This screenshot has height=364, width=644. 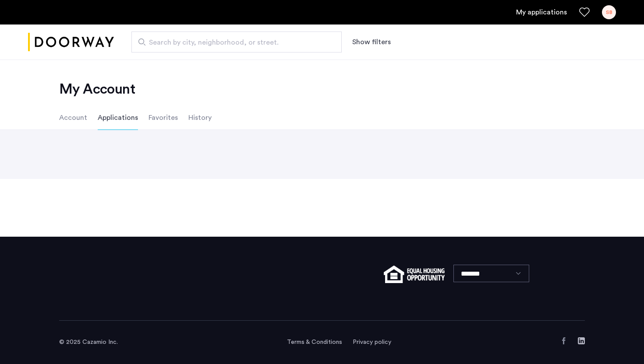 What do you see at coordinates (163, 118) in the screenshot?
I see `li: Favorites` at bounding box center [163, 118].